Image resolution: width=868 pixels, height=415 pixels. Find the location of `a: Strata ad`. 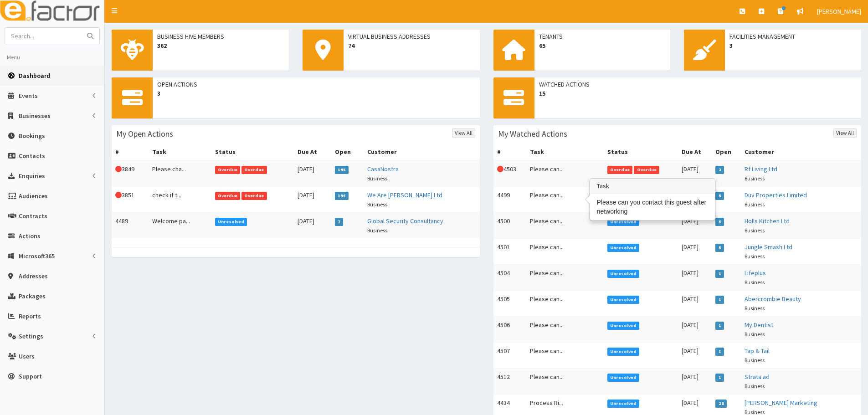

a: Strata ad is located at coordinates (757, 376).